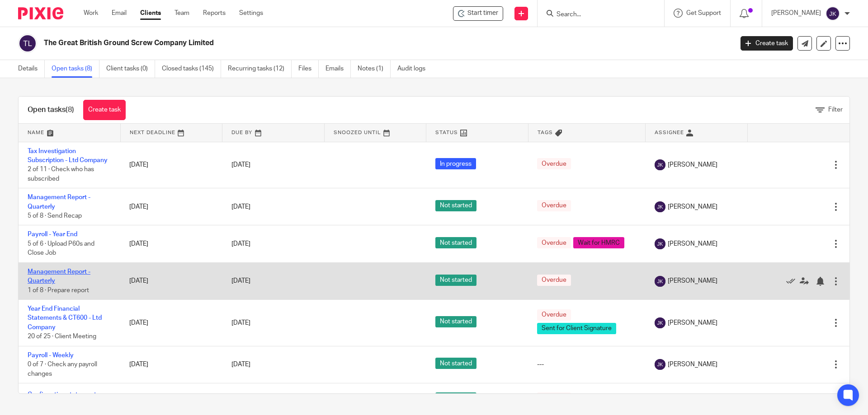 This screenshot has height=415, width=868. What do you see at coordinates (836, 110) in the screenshot?
I see `span: Filter` at bounding box center [836, 110].